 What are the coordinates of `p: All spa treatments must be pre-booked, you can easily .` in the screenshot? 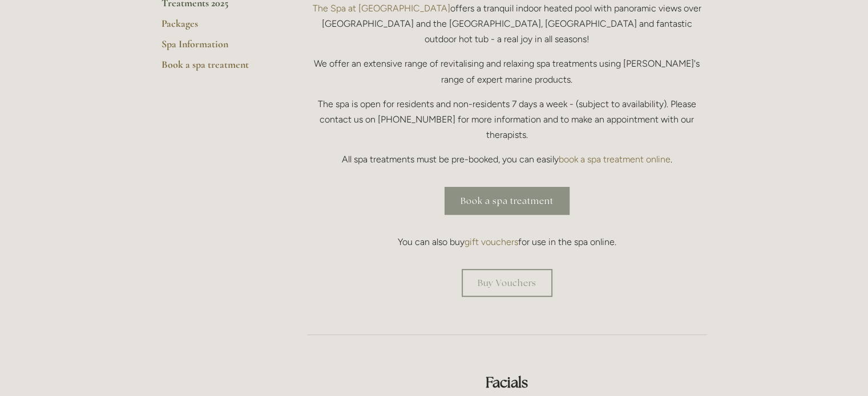 It's located at (506, 159).